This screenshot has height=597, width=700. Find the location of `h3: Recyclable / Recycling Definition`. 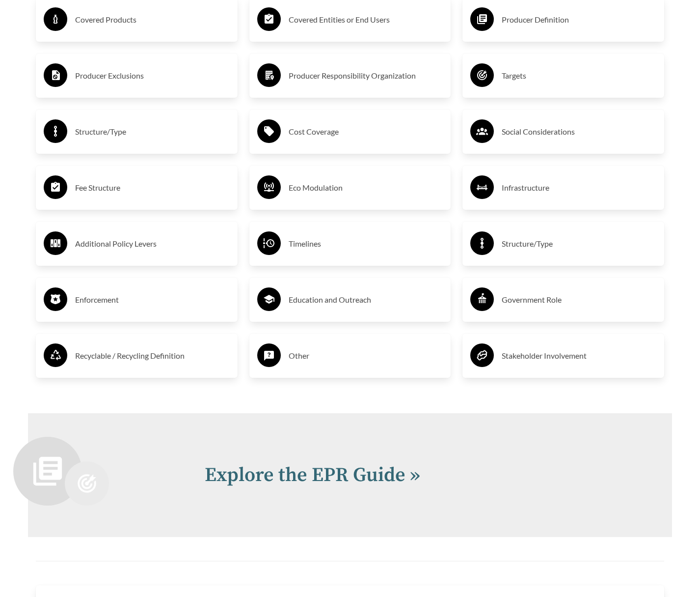

h3: Recyclable / Recycling Definition is located at coordinates (152, 355).